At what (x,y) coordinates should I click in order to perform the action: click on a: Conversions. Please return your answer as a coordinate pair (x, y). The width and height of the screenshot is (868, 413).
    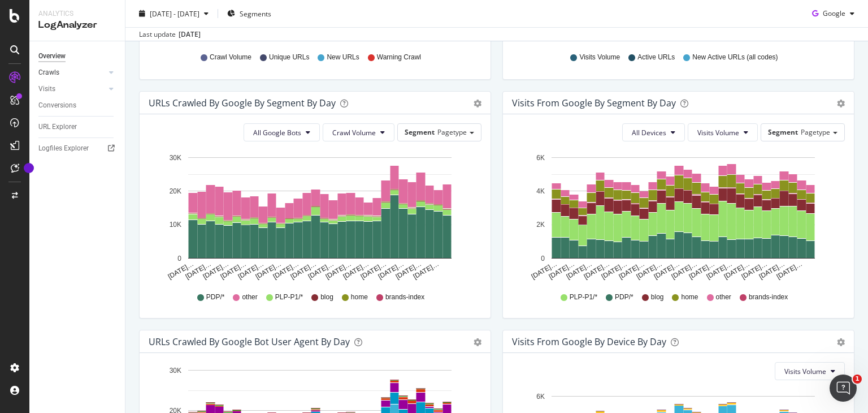
    Looking at the image, I should click on (77, 105).